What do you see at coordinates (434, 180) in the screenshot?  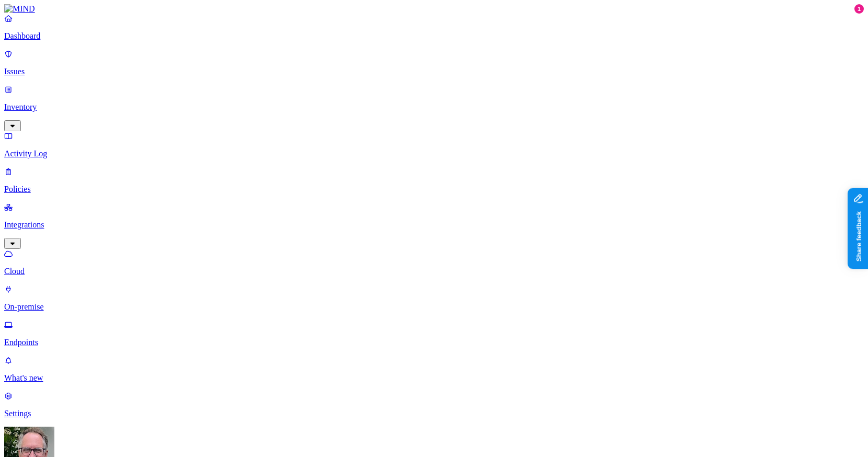 I see `a: Policies` at bounding box center [434, 180].